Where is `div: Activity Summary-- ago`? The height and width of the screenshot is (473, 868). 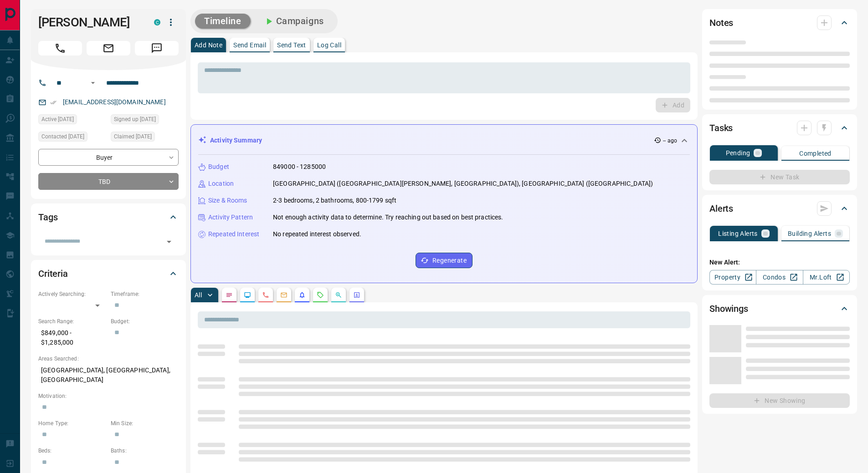
div: Activity Summary-- ago is located at coordinates (444, 140).